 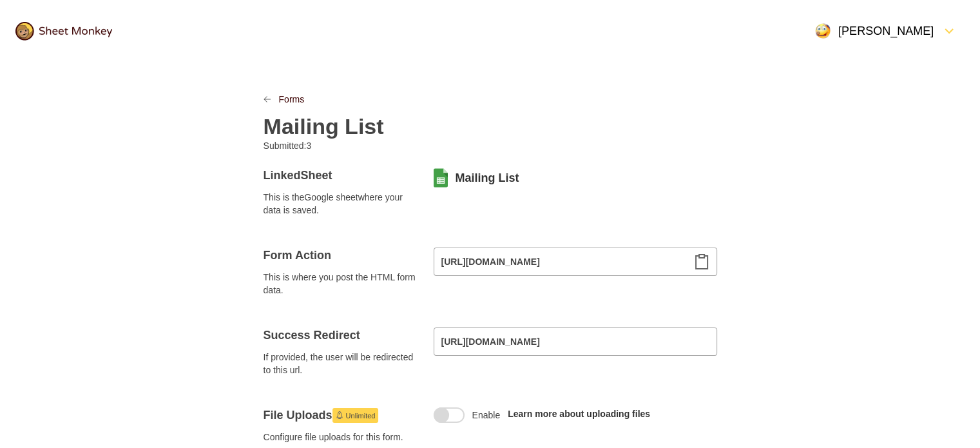 I want to click on svg: LinkPrevious, so click(x=267, y=99).